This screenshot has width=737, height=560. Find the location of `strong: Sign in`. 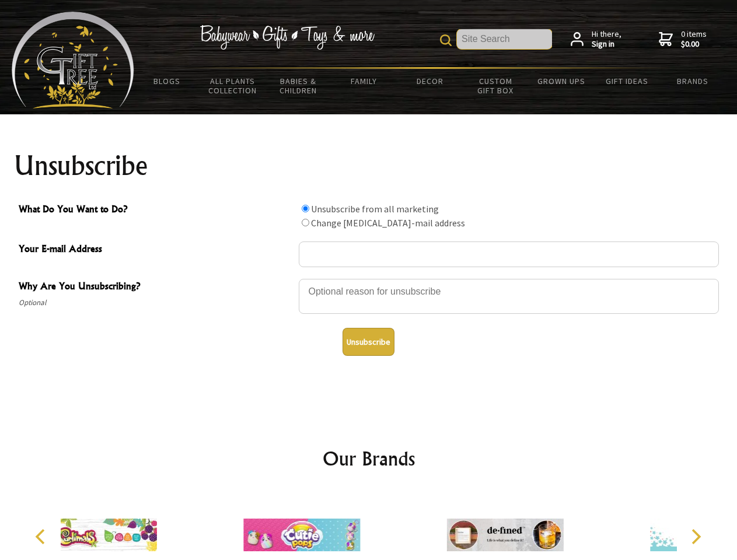

strong: Sign in is located at coordinates (606, 45).